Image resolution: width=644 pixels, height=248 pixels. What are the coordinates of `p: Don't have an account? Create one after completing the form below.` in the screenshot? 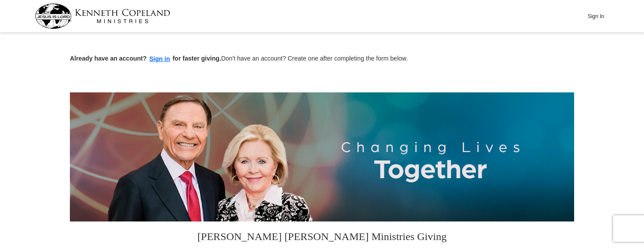 It's located at (322, 58).